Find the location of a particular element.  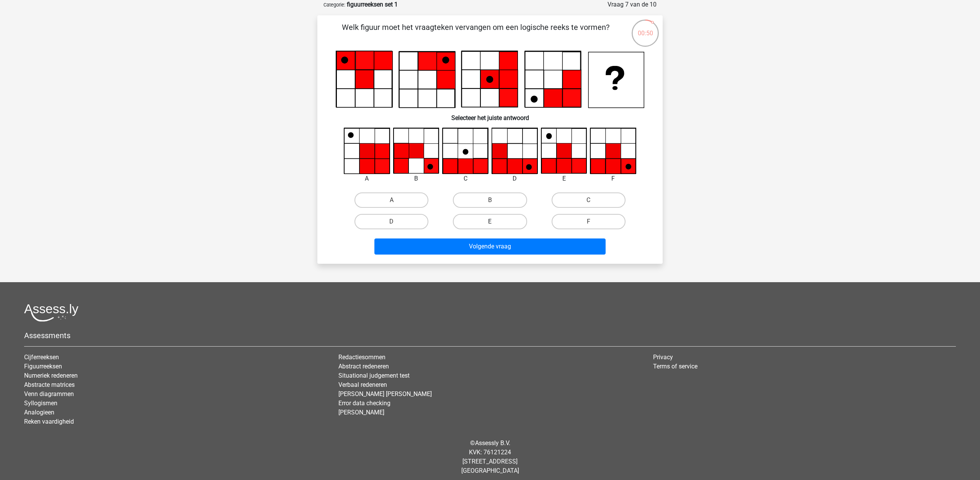

div: A is located at coordinates (367, 179).